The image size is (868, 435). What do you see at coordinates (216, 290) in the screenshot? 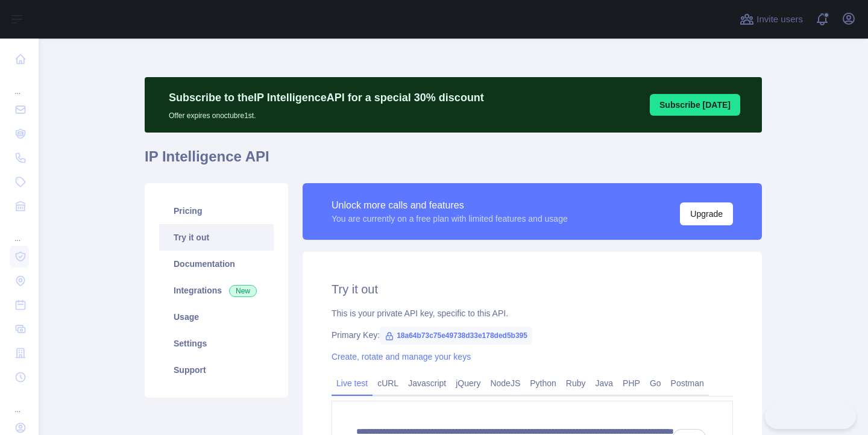
I see `a: Integrations New` at bounding box center [216, 290].